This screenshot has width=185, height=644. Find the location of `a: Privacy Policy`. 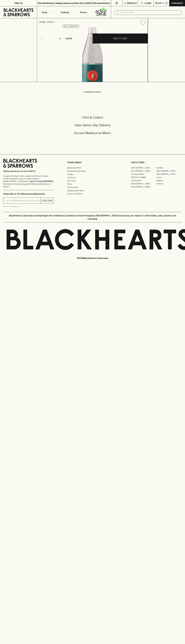

a: Privacy Policy is located at coordinates (92, 187).